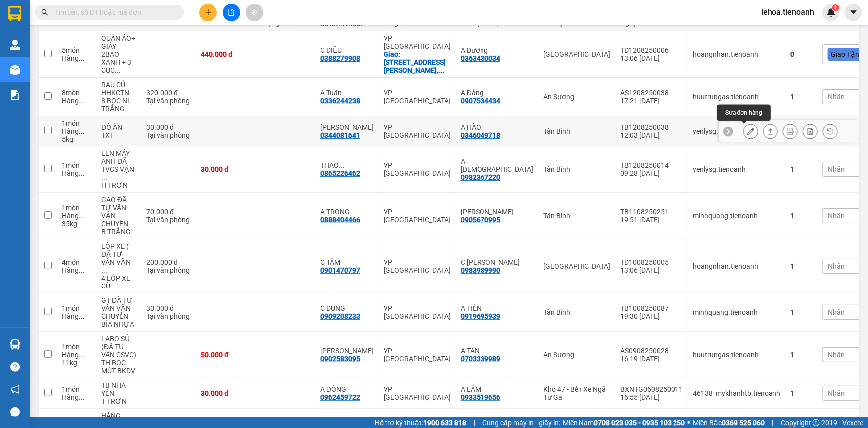  Describe the element at coordinates (652, 212) in the screenshot. I see `div: TB1108250251` at that location.